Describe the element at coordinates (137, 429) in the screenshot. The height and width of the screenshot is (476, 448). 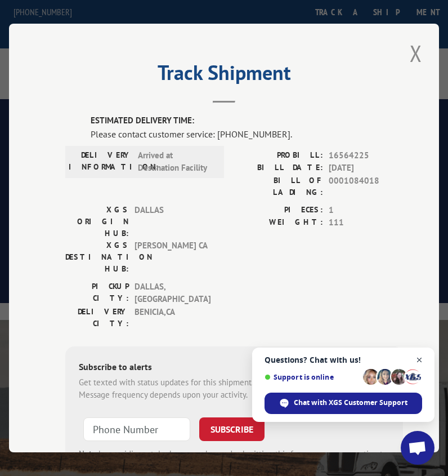
I see `input: Phone Number` at that location.